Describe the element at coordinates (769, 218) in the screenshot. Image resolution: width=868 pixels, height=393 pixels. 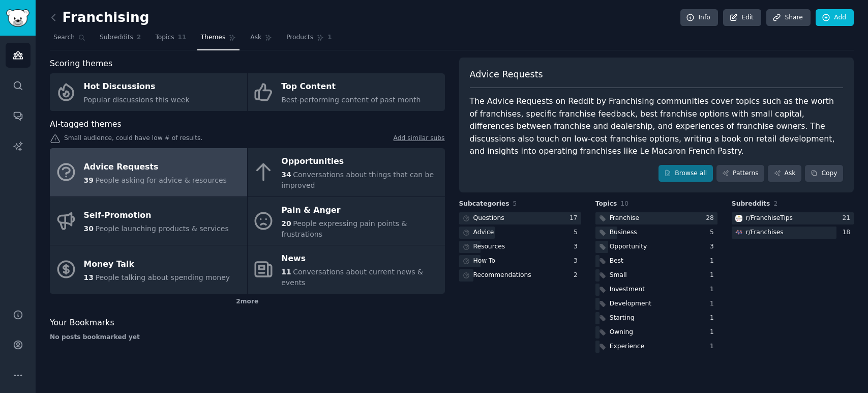
I see `div: r/ FranchiseTips` at that location.